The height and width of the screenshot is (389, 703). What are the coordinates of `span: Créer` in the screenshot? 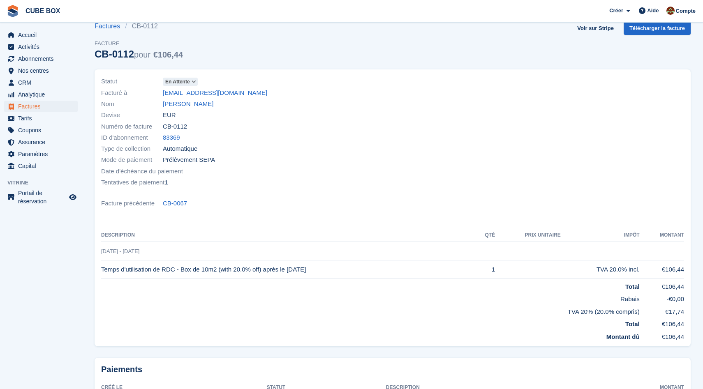 It's located at (616, 11).